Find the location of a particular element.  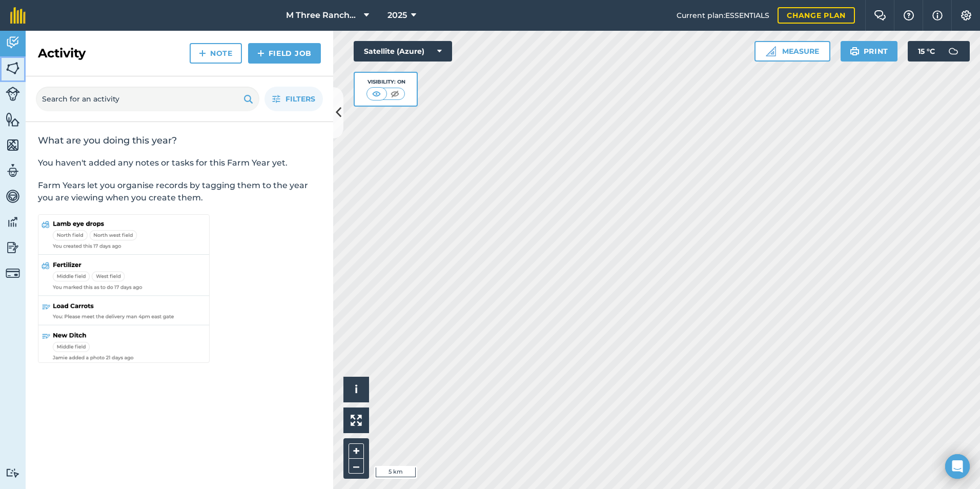

span: i is located at coordinates (356, 389).